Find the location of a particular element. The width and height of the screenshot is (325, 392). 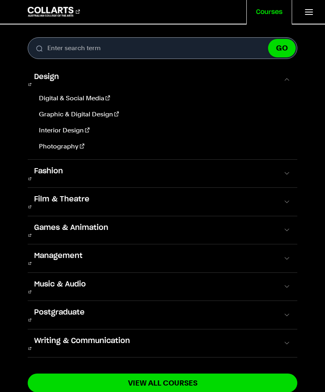

a: Writing & Communication is located at coordinates (82, 343).